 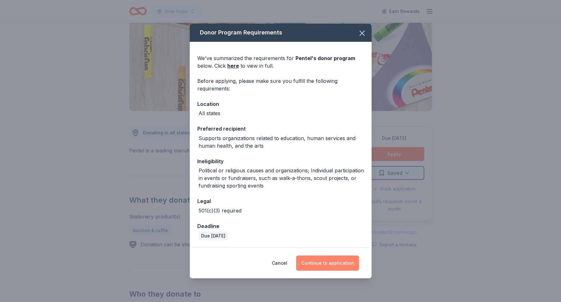 I want to click on div: Before applying, please make sure you fulfill the following requirements:, so click(x=281, y=85).